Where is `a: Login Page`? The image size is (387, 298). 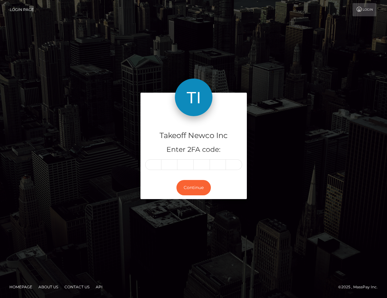 a: Login Page is located at coordinates (22, 10).